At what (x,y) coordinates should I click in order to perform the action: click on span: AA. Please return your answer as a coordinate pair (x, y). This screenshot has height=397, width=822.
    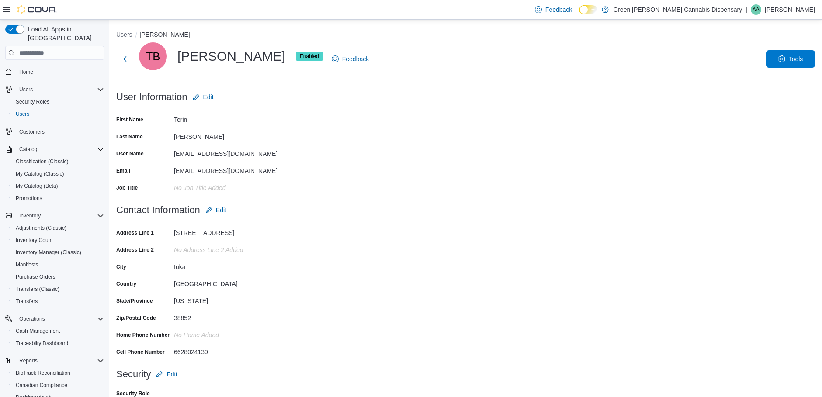
    Looking at the image, I should click on (756, 10).